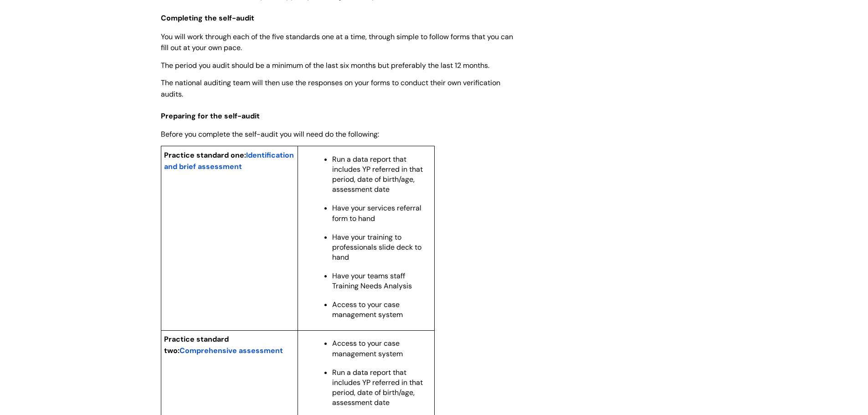 This screenshot has height=415, width=868. I want to click on span: Have your services referral form to hand, so click(377, 212).